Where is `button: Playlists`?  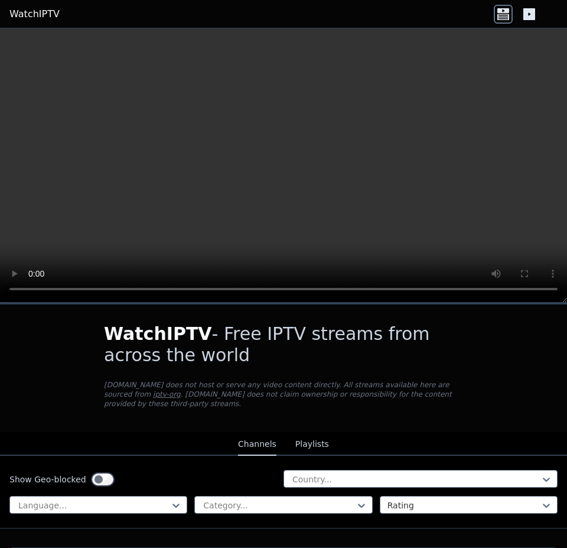 button: Playlists is located at coordinates (312, 444).